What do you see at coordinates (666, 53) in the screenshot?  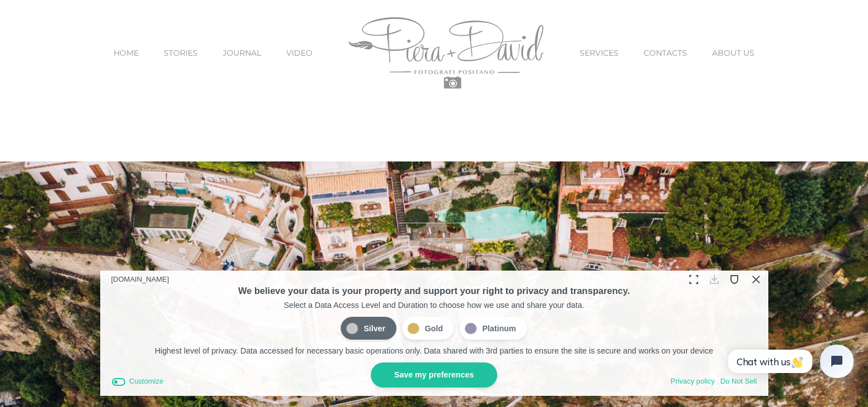 I see `span: CONTACTS` at bounding box center [666, 53].